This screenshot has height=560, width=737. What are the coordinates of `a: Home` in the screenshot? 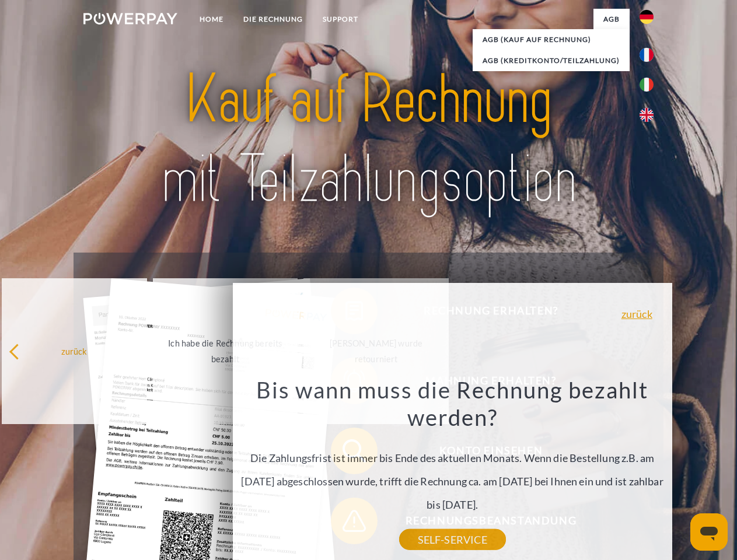 It's located at (211, 19).